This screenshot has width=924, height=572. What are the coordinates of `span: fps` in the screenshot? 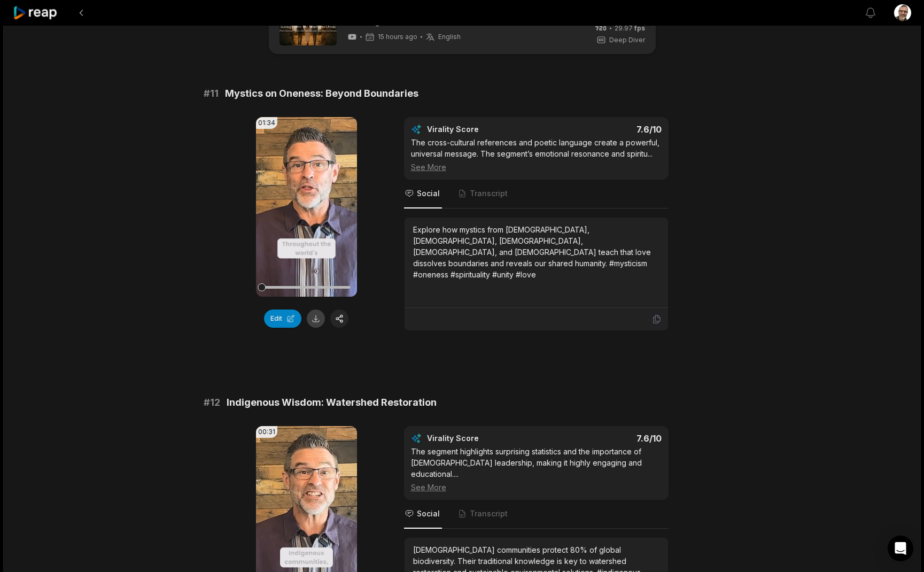 It's located at (640, 28).